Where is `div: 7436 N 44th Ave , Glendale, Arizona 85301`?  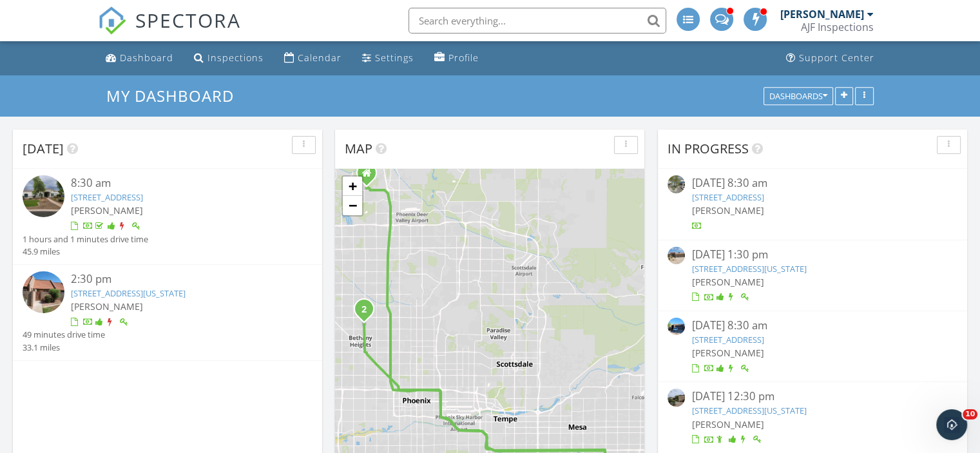 div: 7436 N 44th Ave , Glendale, Arizona 85301 is located at coordinates (368, 313).